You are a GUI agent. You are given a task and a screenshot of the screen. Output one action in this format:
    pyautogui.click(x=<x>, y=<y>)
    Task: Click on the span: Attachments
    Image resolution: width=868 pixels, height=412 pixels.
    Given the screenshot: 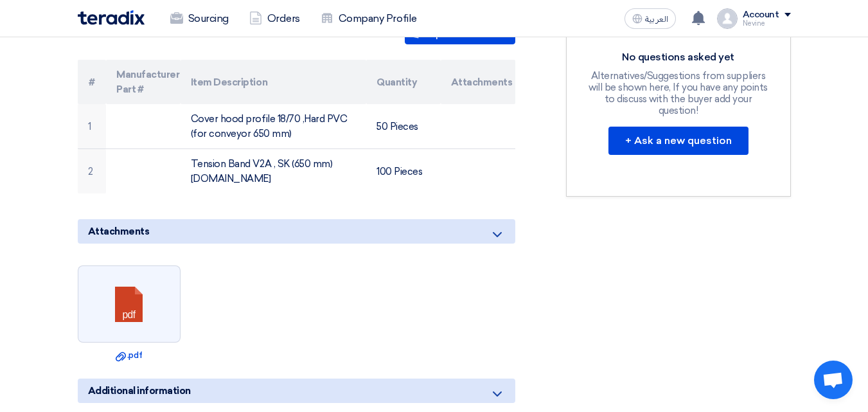 What is the action you would take?
    pyautogui.click(x=119, y=231)
    